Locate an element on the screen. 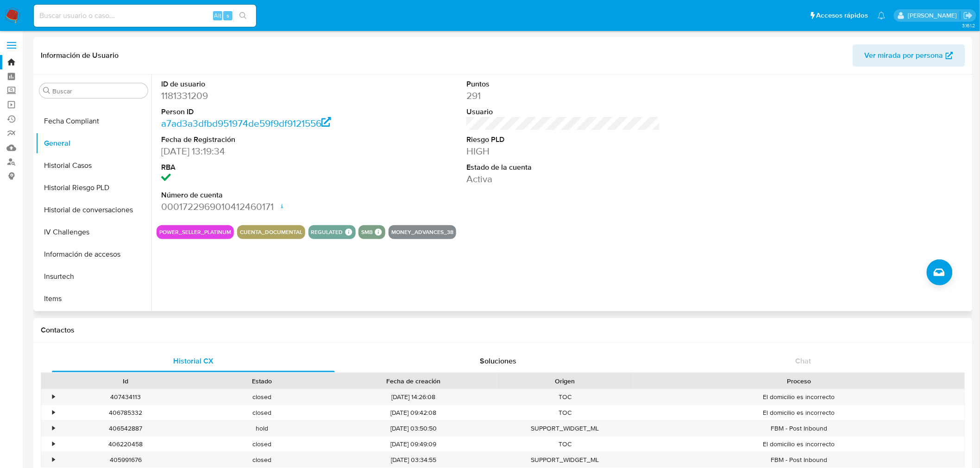 This screenshot has height=468, width=980. dt: Estado de la cuenta is located at coordinates (564, 167).